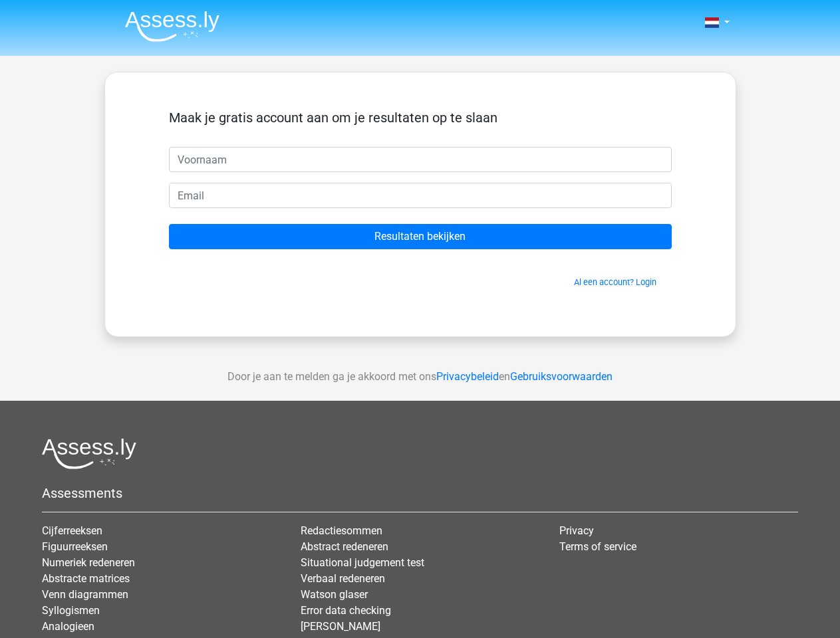 The height and width of the screenshot is (638, 840). I want to click on img: Assessly logo, so click(89, 454).